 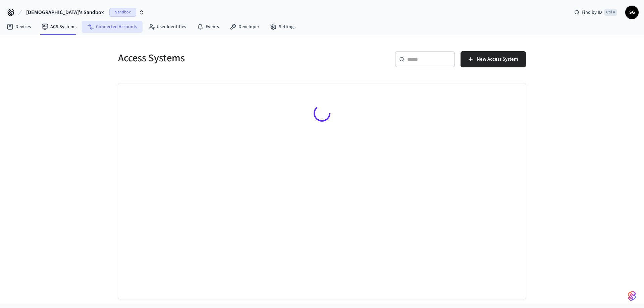 I want to click on div: Find by IDCtrl K, so click(x=596, y=13).